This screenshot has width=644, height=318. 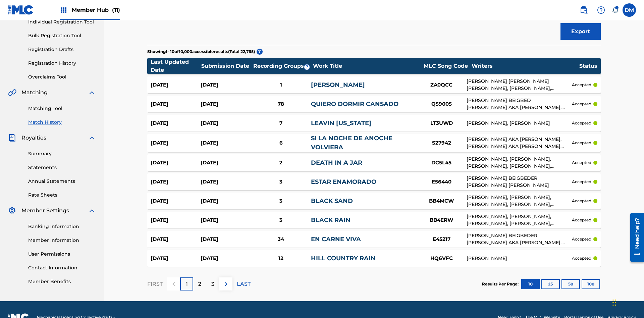 I want to click on a: Statements, so click(x=62, y=168).